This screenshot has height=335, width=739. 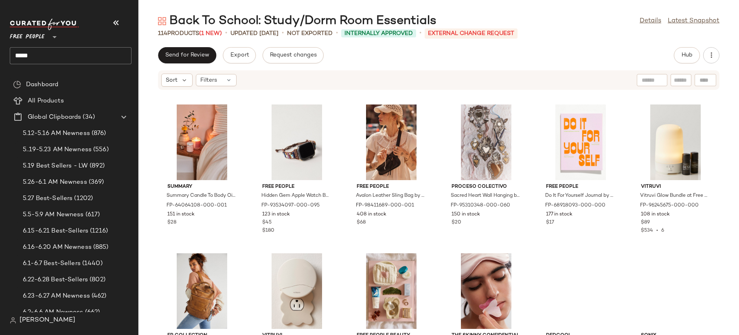 I want to click on span: 6.22-6.28 Best-Sellers, so click(x=55, y=280).